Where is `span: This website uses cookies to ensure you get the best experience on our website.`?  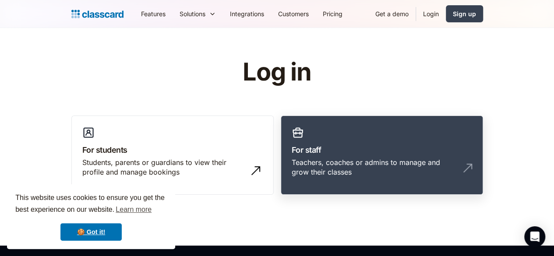
span: This website uses cookies to ensure you get the best experience on our website. is located at coordinates (91, 205).